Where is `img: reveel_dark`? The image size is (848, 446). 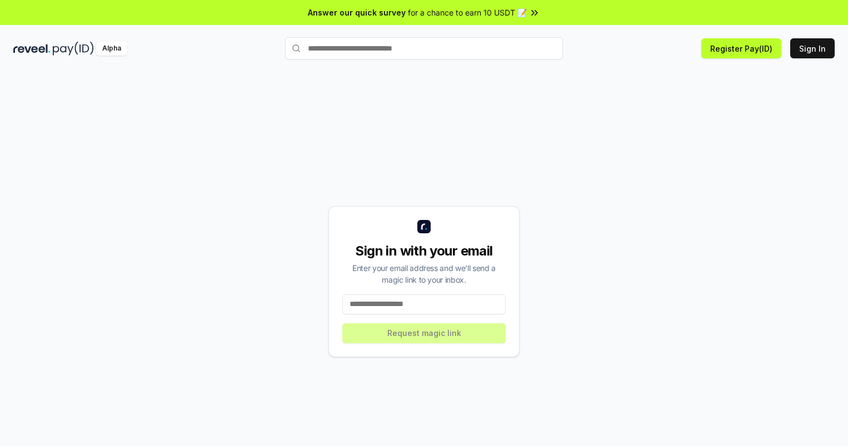 img: reveel_dark is located at coordinates (32, 48).